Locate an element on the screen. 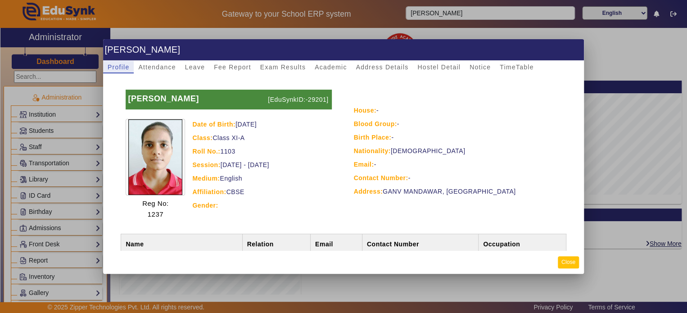  p: [EduSynkID:-29201] is located at coordinates (299, 100).